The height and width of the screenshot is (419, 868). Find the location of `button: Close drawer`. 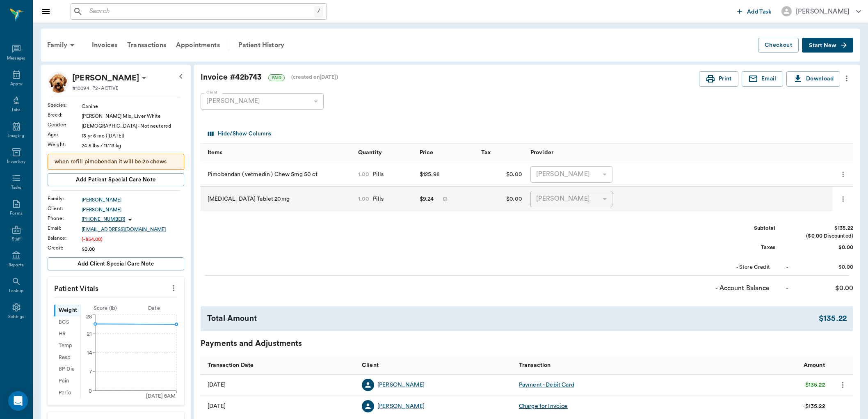

button: Close drawer is located at coordinates (46, 12).